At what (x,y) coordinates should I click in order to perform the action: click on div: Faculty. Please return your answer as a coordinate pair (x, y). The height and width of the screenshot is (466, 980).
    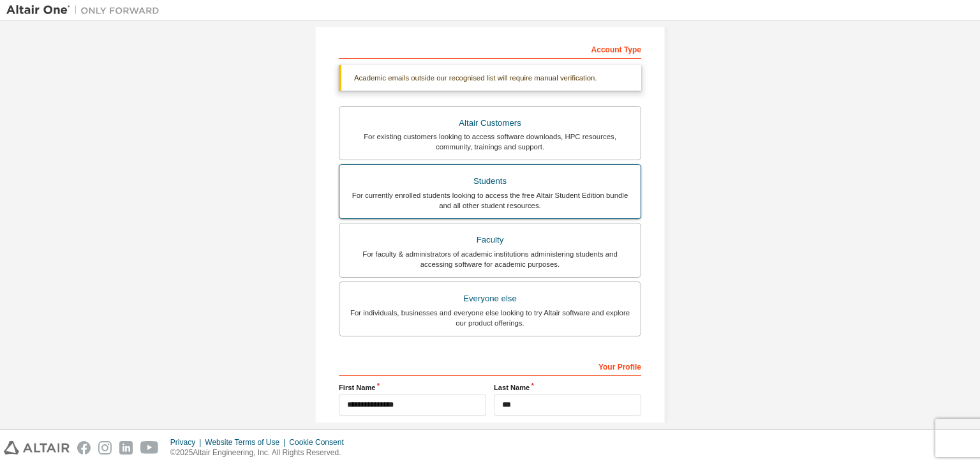
    Looking at the image, I should click on (490, 240).